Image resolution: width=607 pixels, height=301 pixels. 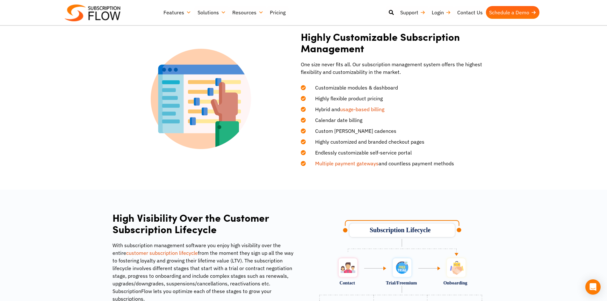 I want to click on a: Login, so click(x=441, y=12).